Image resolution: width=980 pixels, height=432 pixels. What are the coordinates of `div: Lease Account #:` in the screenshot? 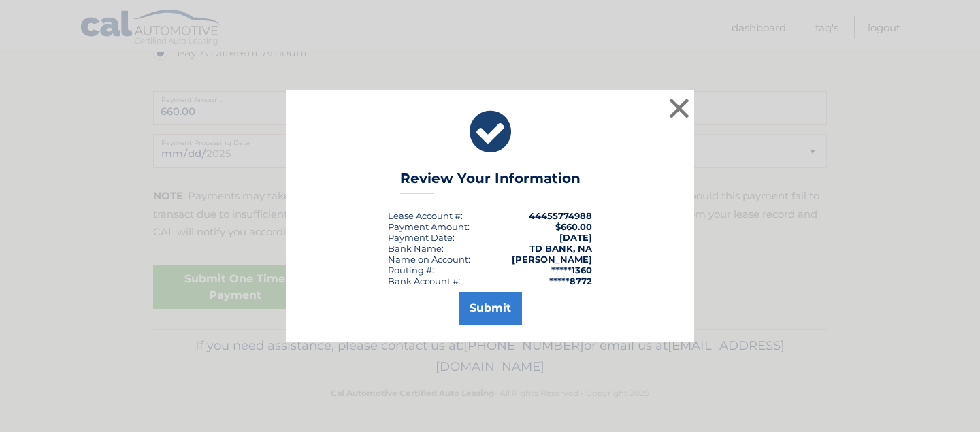 It's located at (425, 216).